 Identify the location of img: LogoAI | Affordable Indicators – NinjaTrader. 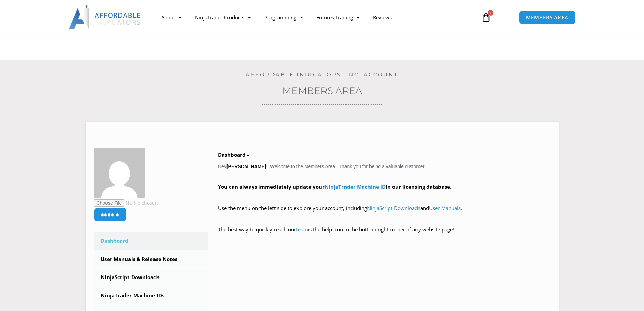
(104, 17).